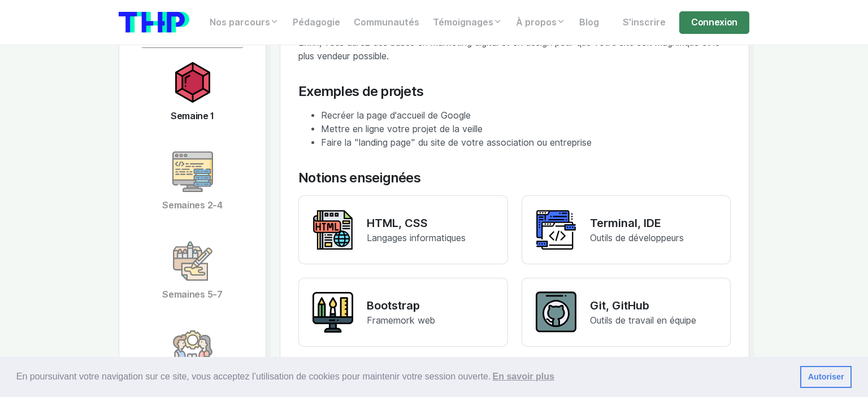 The height and width of the screenshot is (397, 868). What do you see at coordinates (637, 223) in the screenshot?
I see `p: Terminal, IDE` at bounding box center [637, 223].